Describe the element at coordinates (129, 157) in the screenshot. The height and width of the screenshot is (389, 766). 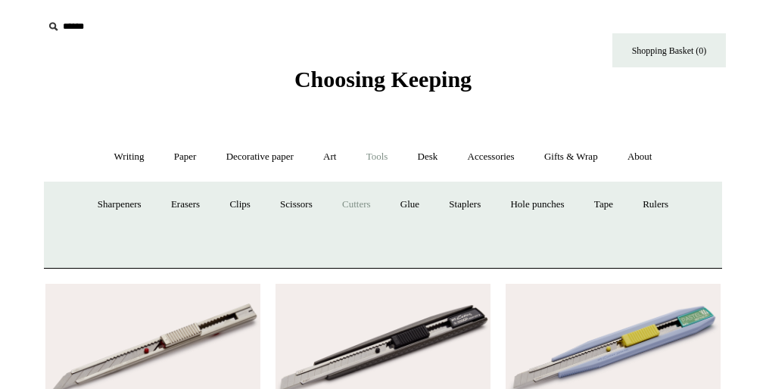
I see `a: Writing` at that location.